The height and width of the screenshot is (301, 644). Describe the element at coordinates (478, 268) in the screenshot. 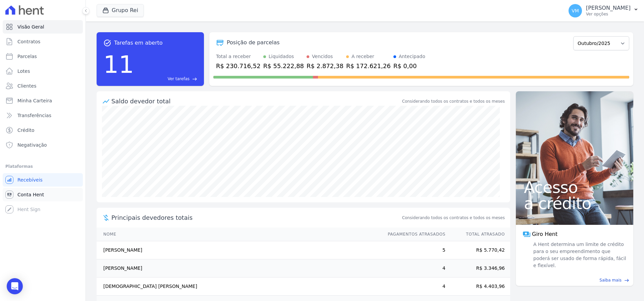

I see `td: R$ 3.346,96` at that location.